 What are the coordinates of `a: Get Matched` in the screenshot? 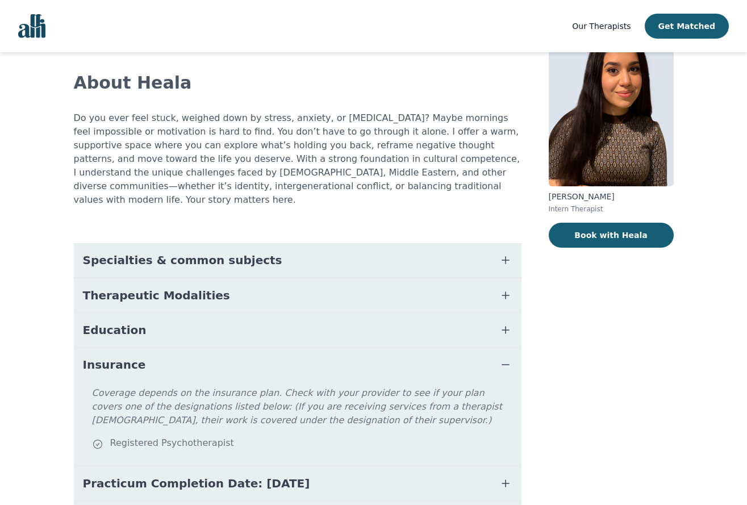 It's located at (687, 26).